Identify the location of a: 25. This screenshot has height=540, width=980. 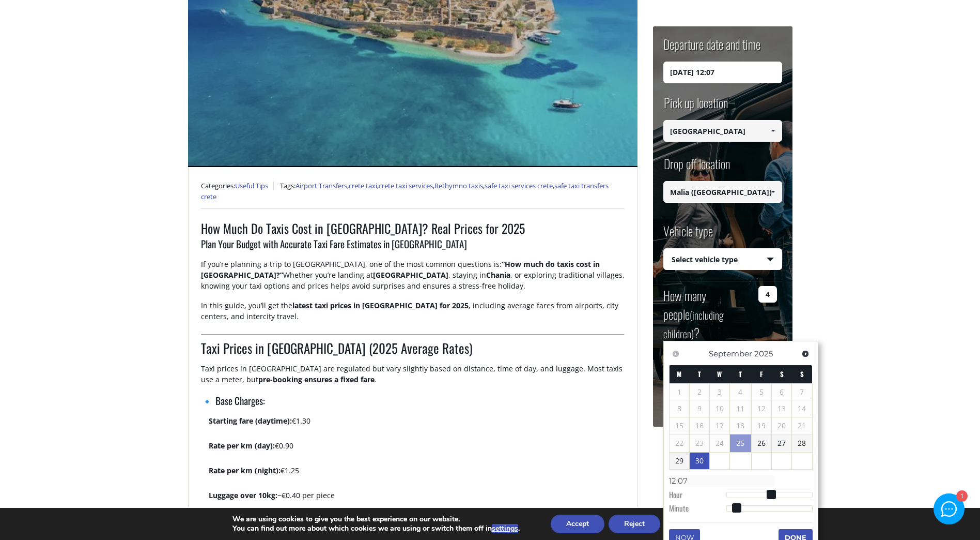
(741, 443).